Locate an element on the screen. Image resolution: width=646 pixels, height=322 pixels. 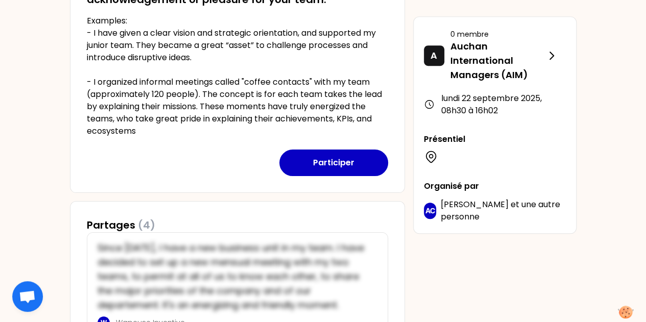
p: 0 membre is located at coordinates (498, 34).